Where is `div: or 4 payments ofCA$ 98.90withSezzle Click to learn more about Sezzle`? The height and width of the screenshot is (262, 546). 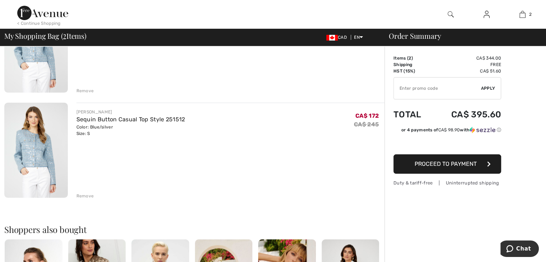 div: or 4 payments ofCA$ 98.90withSezzle Click to learn more about Sezzle is located at coordinates (447, 131).